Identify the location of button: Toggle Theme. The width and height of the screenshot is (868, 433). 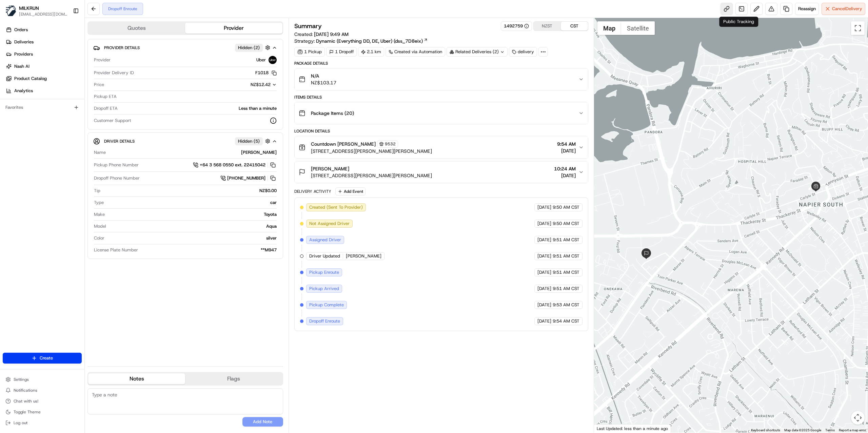
(42, 412).